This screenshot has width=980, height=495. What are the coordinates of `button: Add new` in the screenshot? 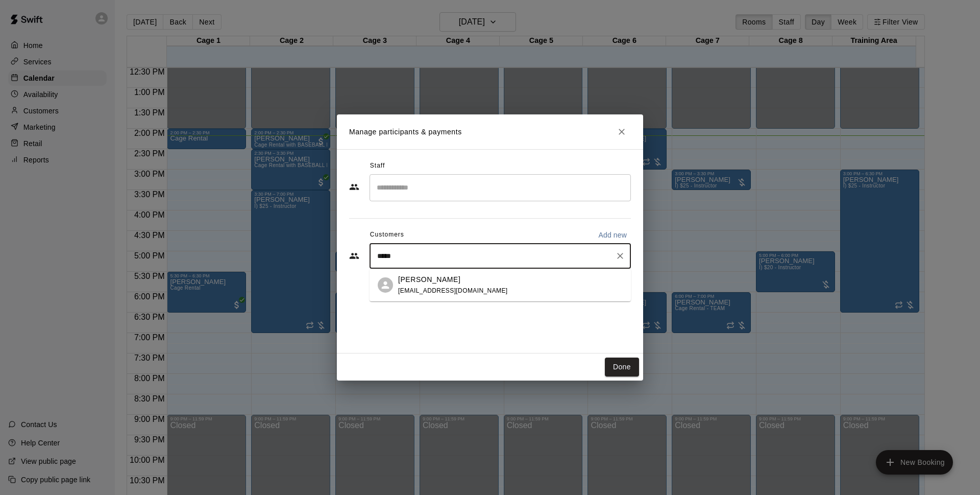 It's located at (613, 235).